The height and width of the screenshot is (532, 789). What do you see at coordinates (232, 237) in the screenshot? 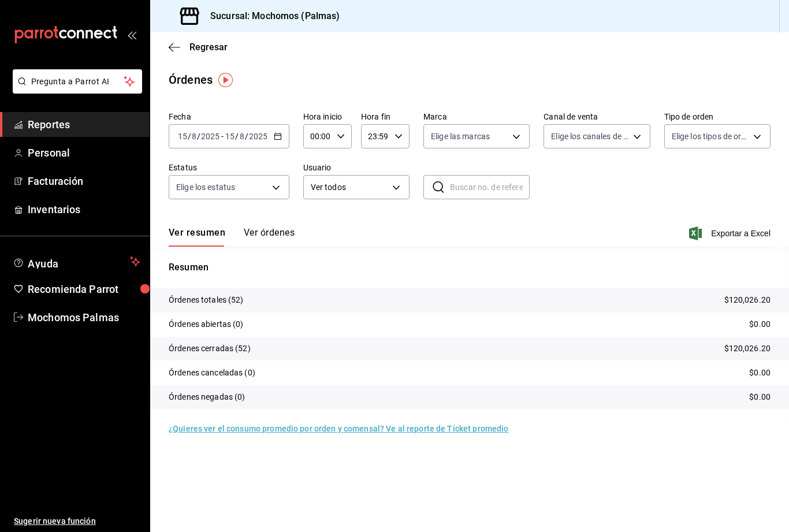
I see `div: navigation tabs` at bounding box center [232, 237].